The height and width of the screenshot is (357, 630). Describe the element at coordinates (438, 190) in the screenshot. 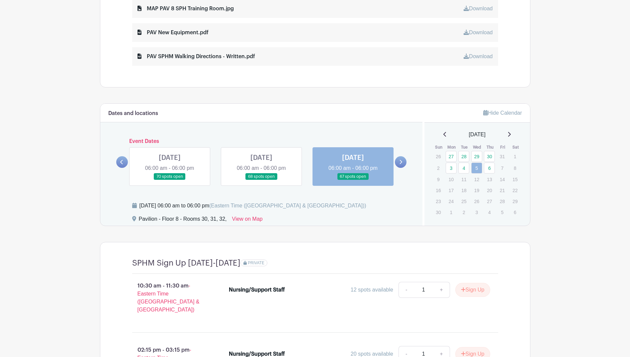

I see `p: 16` at that location.